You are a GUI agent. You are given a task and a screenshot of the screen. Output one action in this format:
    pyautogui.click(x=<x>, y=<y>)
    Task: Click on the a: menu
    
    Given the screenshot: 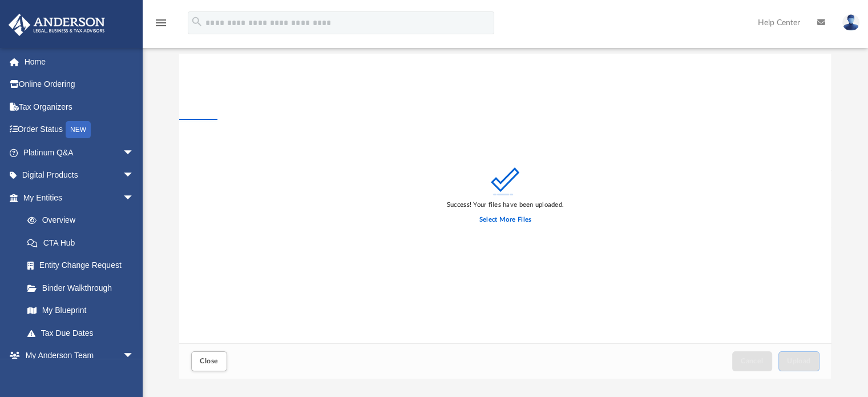 What is the action you would take?
    pyautogui.click(x=161, y=26)
    